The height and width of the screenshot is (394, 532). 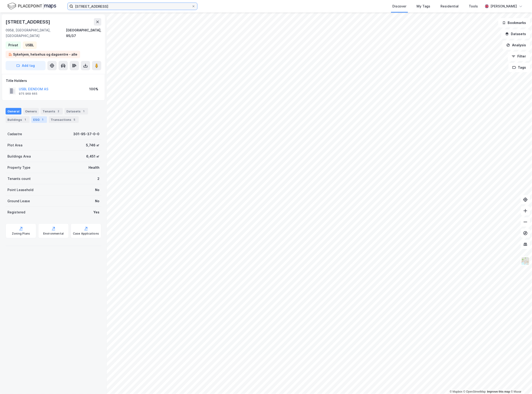 What do you see at coordinates (32, 6) in the screenshot?
I see `img: logo.f888ab2527a4732fd821a326f86c7f29.svg` at bounding box center [32, 6].